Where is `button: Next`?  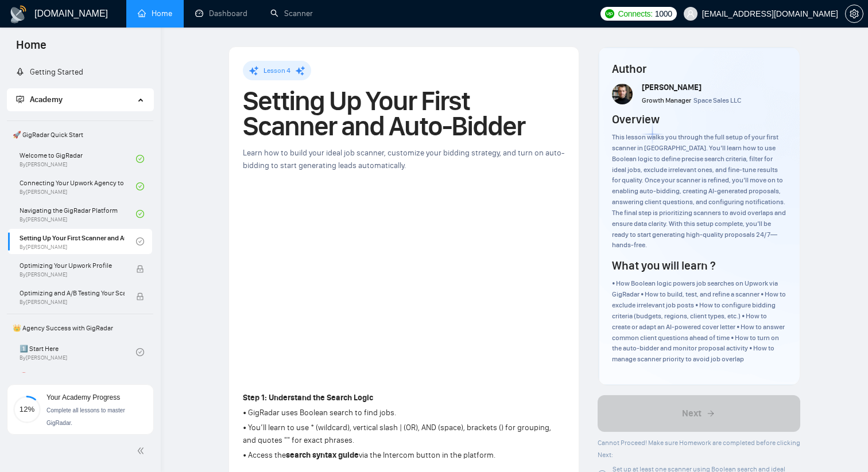
button: Next is located at coordinates (699, 414).